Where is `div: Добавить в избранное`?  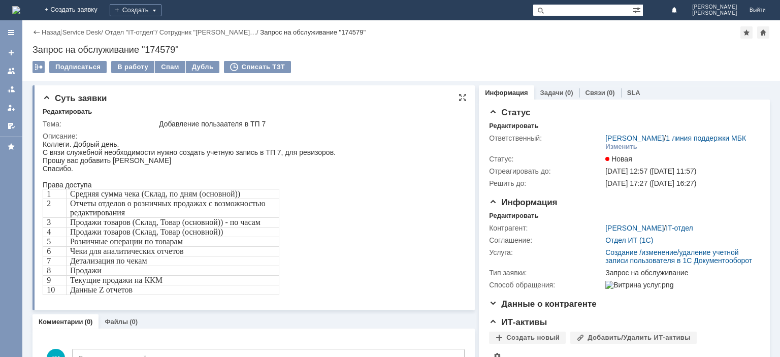 div: Добавить в избранное is located at coordinates (746, 32).